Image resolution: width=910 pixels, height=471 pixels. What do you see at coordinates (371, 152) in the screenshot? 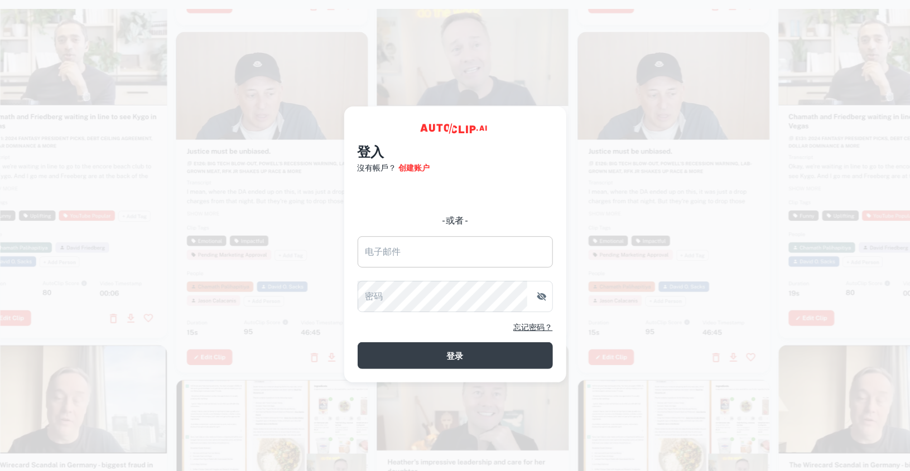
I see `font: 登入` at bounding box center [371, 152].